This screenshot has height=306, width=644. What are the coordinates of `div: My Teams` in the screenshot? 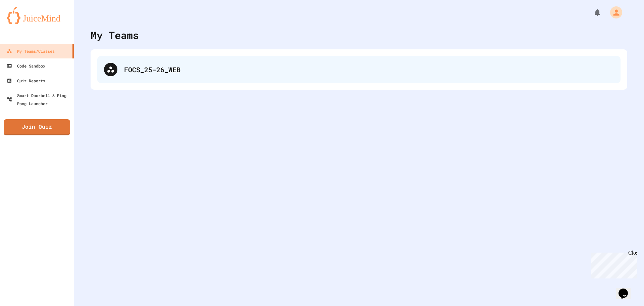 It's located at (115, 35).